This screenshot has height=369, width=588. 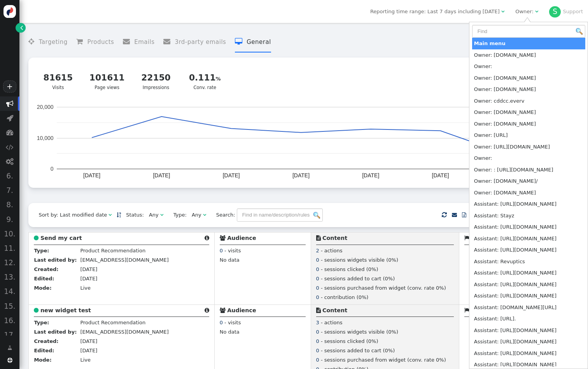 I want to click on span: - sessions added to cart (0%), so click(x=358, y=279).